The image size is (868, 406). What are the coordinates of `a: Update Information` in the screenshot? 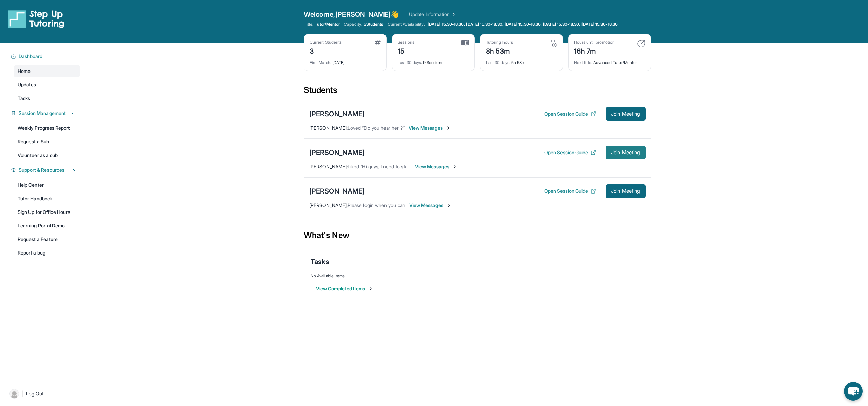 It's located at (433, 14).